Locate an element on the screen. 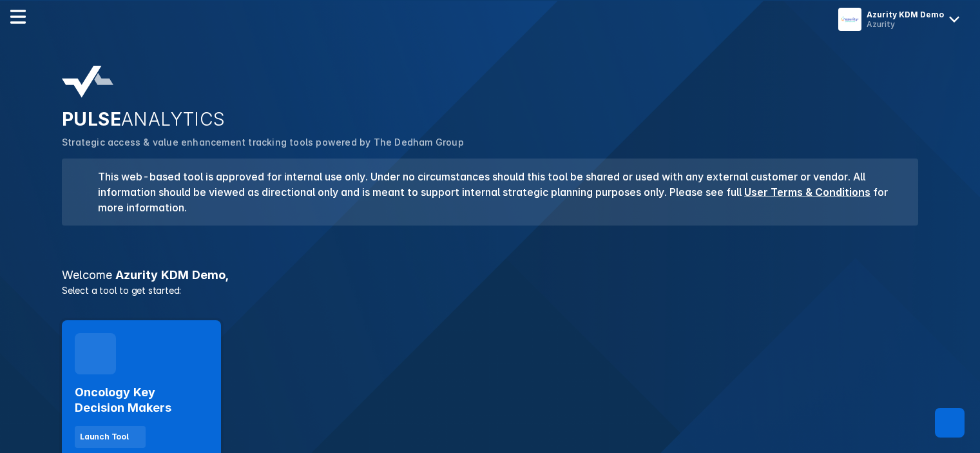 The width and height of the screenshot is (980, 453). img: menu--horizontal.svg is located at coordinates (18, 16).